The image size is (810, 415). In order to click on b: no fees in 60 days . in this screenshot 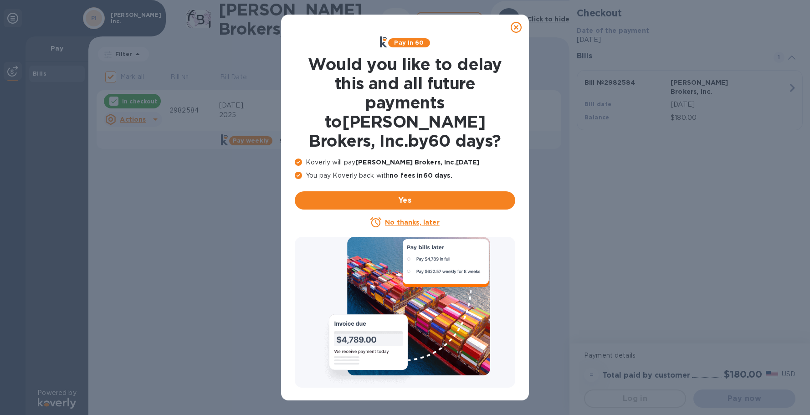, I will do `click(420, 175)`.